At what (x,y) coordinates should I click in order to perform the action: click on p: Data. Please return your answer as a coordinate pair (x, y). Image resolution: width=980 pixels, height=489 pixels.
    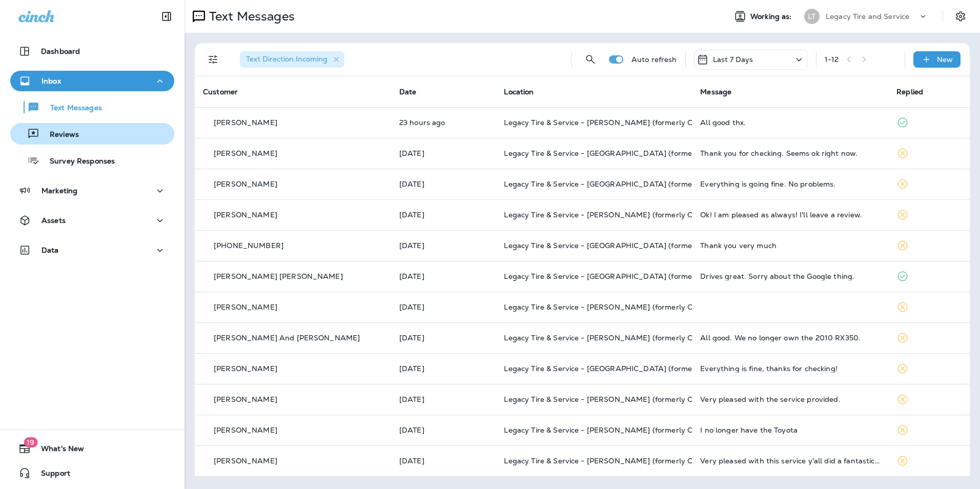
    Looking at the image, I should click on (50, 250).